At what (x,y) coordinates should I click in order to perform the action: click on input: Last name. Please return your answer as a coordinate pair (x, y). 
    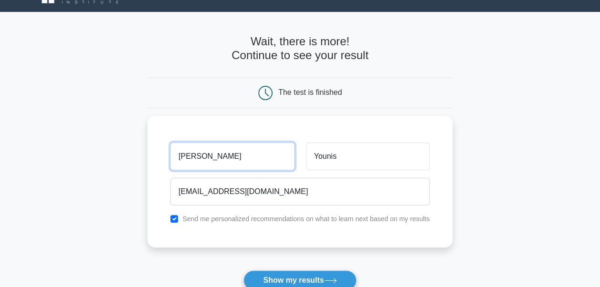
    Looking at the image, I should click on (368, 157).